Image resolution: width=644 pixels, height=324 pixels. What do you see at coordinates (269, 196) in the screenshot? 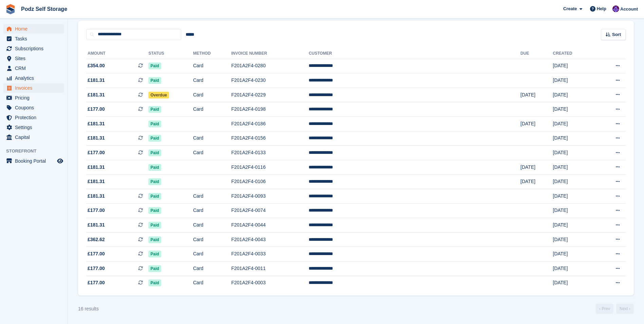
I see `td: F201A2F4-0093` at bounding box center [269, 196].